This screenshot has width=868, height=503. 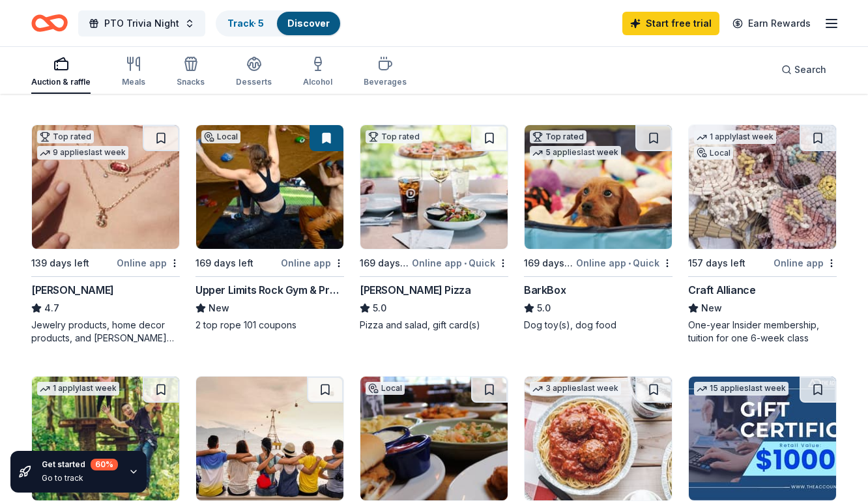 What do you see at coordinates (670, 24) in the screenshot?
I see `a: Start free trial` at bounding box center [670, 24].